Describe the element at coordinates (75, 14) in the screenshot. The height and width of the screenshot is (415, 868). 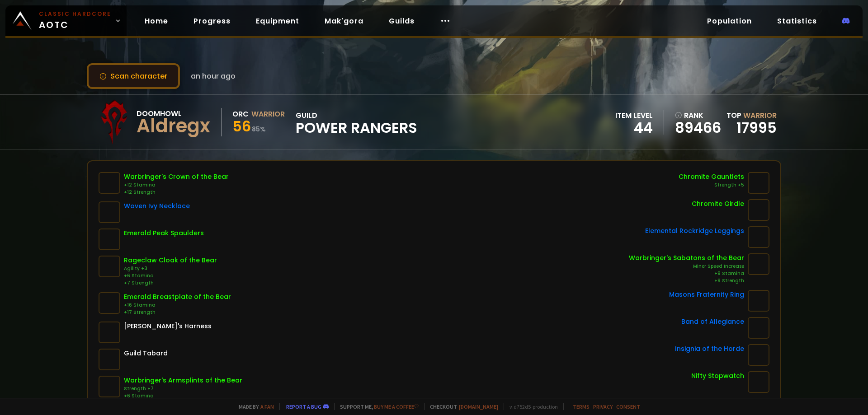
I see `small: Classic Hardcore` at that location.